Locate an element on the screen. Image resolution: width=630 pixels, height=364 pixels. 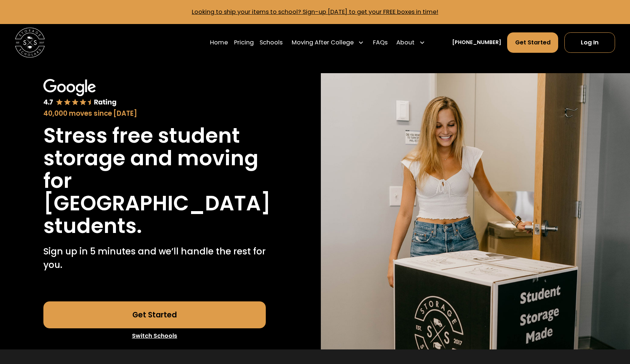
a: Log In is located at coordinates (590, 42).